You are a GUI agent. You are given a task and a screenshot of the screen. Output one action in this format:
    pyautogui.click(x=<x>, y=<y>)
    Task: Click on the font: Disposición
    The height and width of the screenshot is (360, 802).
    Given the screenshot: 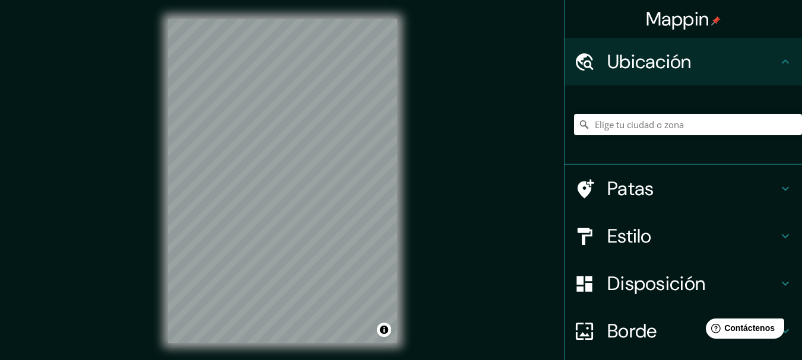 What is the action you would take?
    pyautogui.click(x=656, y=284)
    